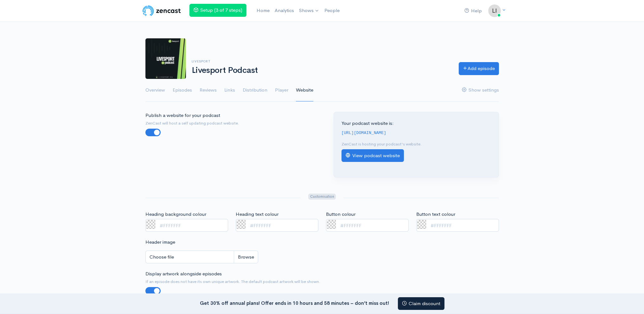 This screenshot has width=644, height=314. What do you see at coordinates (321, 61) in the screenshot?
I see `h6: livesport` at bounding box center [321, 61].